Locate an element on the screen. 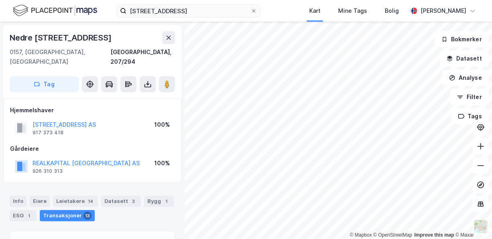  div: 14 is located at coordinates (90, 201).